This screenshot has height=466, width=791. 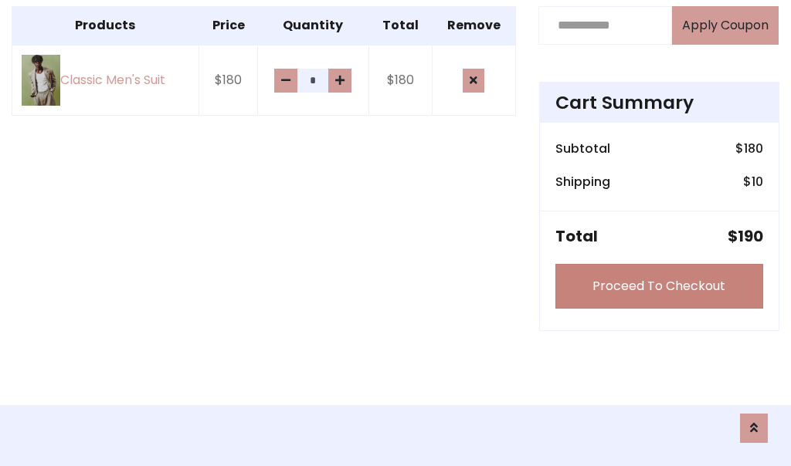 What do you see at coordinates (753, 148) in the screenshot?
I see `span: 180` at bounding box center [753, 148].